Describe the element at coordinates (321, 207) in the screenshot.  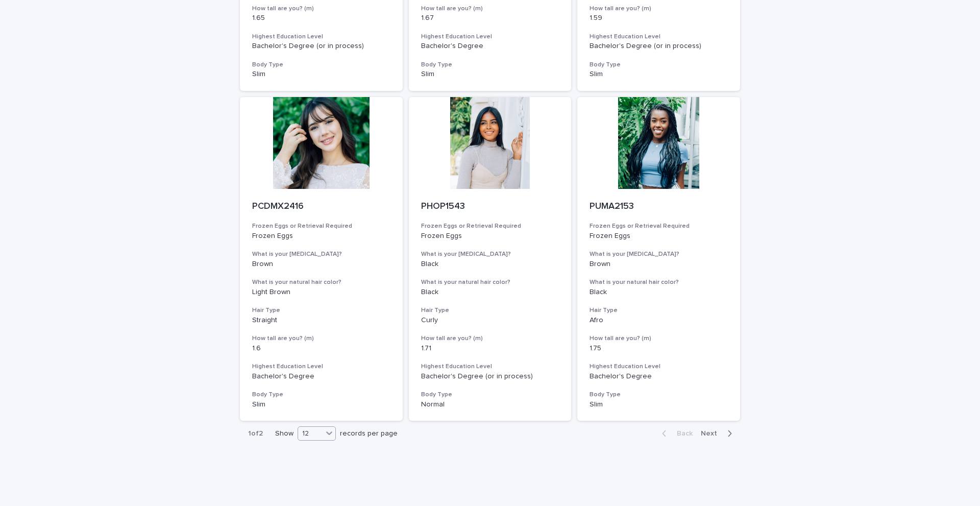
I see `p: PCDMX2416` at that location.